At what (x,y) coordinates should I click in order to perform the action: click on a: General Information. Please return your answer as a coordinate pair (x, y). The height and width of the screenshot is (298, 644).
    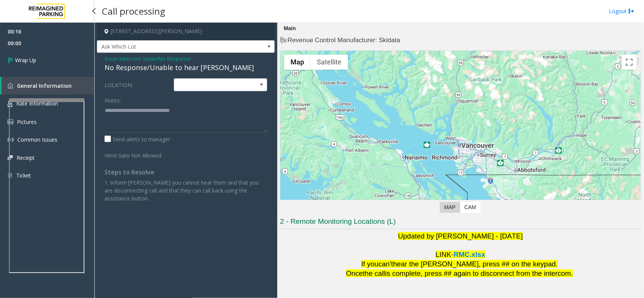
    Looking at the image, I should click on (48, 85).